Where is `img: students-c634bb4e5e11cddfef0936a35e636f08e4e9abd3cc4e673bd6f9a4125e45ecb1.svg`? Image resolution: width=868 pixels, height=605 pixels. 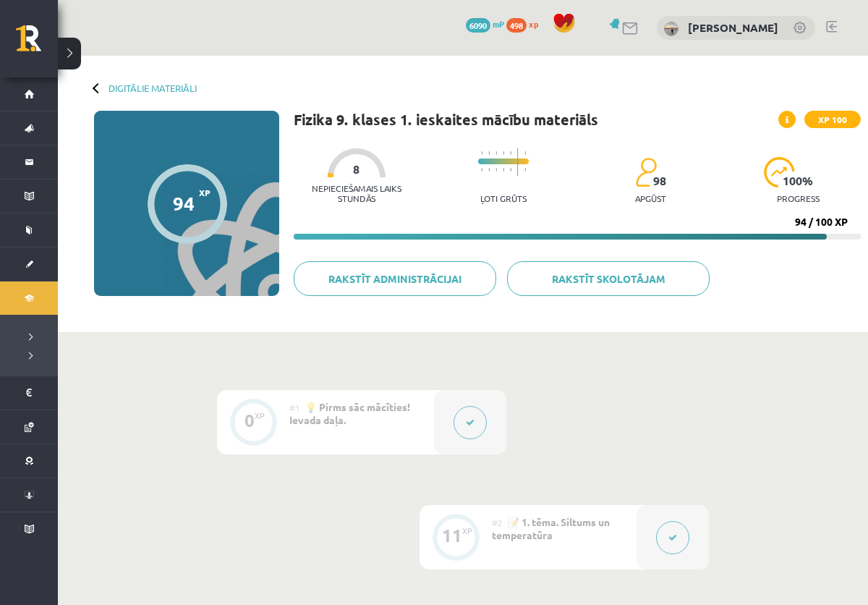
img: students-c634bb4e5e11cddfef0936a35e636f08e4e9abd3cc4e673bd6f9a4125e45ecb1.svg is located at coordinates (645, 172).